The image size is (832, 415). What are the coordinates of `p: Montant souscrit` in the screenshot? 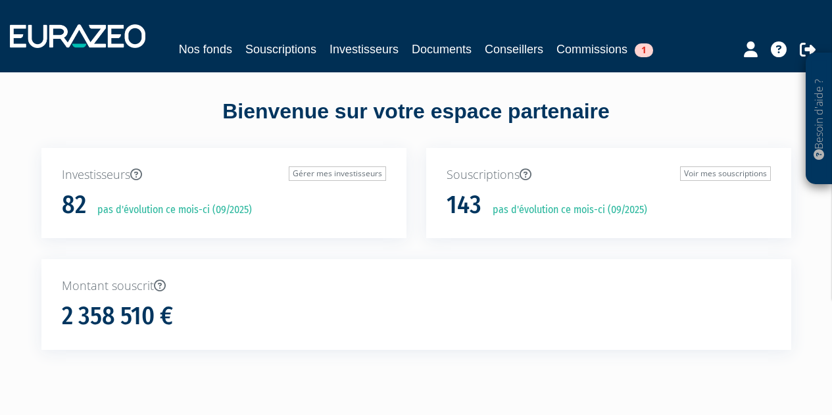 It's located at (417, 286).